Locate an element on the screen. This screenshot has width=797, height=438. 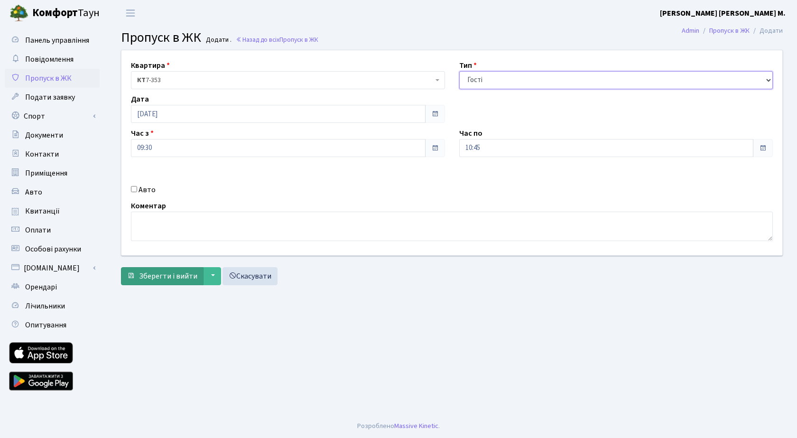
b: КТ is located at coordinates (141, 80).